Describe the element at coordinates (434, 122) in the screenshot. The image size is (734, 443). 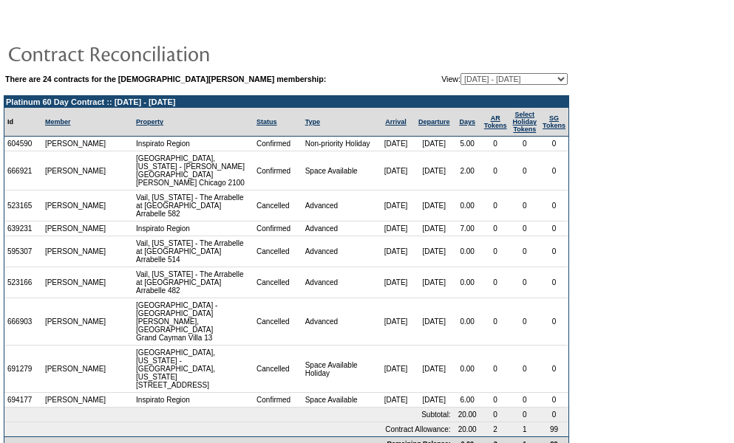
I see `a: Departure` at that location.